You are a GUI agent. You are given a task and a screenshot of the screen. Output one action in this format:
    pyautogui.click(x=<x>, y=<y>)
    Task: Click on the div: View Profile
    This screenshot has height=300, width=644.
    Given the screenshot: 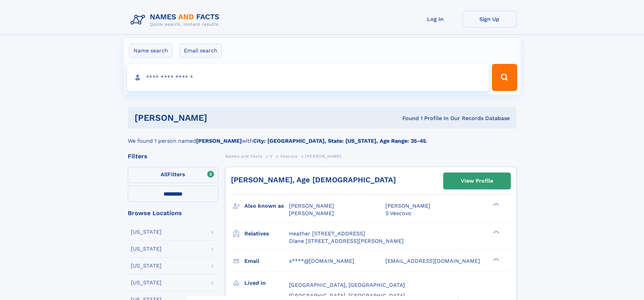 What is the action you would take?
    pyautogui.click(x=477, y=181)
    